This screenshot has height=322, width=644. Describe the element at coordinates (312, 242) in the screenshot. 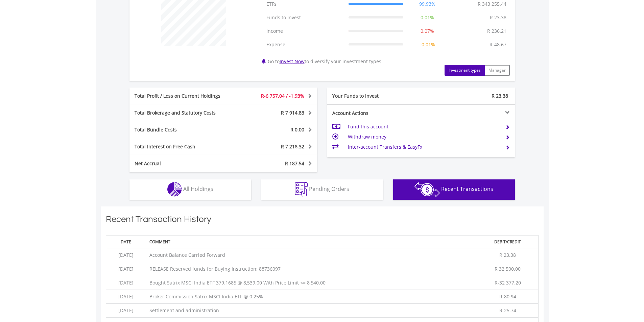

I see `th: Comment` at that location.